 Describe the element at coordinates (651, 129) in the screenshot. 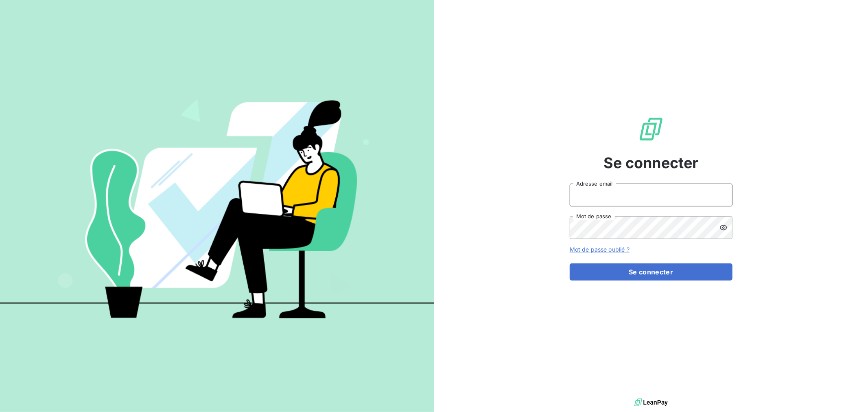

I see `img: Logo LeanPay` at that location.